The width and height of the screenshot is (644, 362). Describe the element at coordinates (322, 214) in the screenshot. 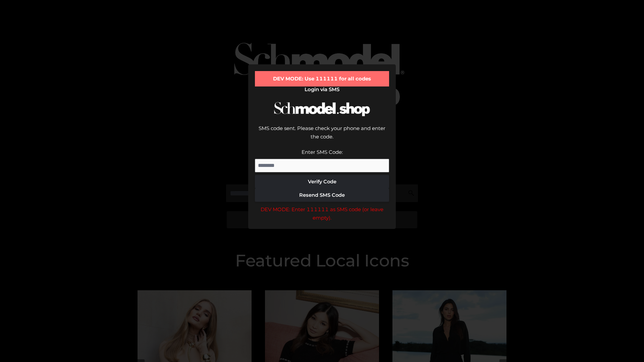

I see `div: DEV MODE: Enter 111111 as SMS code (or leave empty).` at that location.